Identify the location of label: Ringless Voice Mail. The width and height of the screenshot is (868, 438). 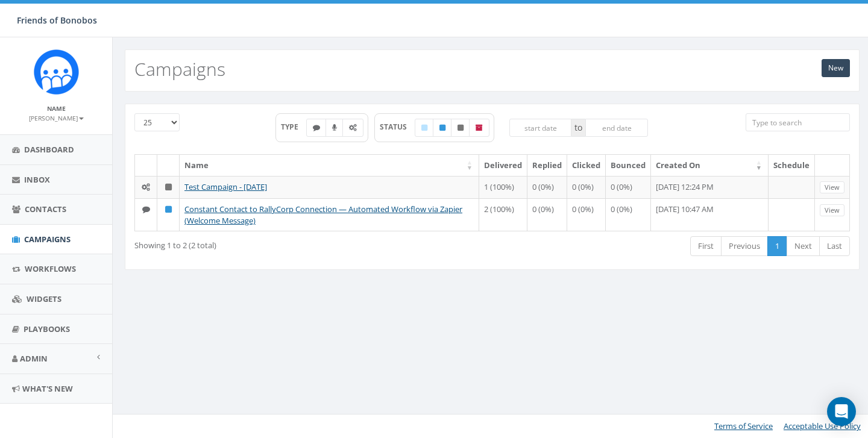
(335, 128).